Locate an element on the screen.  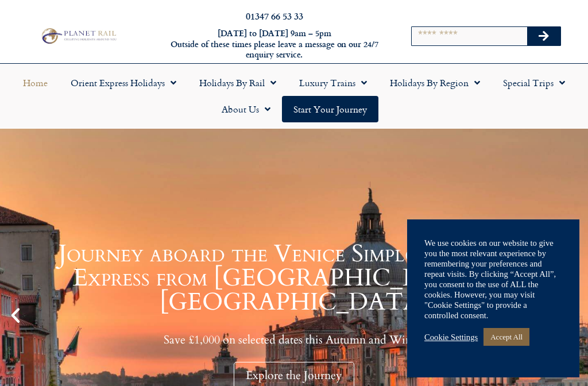
a: Home is located at coordinates (35, 83).